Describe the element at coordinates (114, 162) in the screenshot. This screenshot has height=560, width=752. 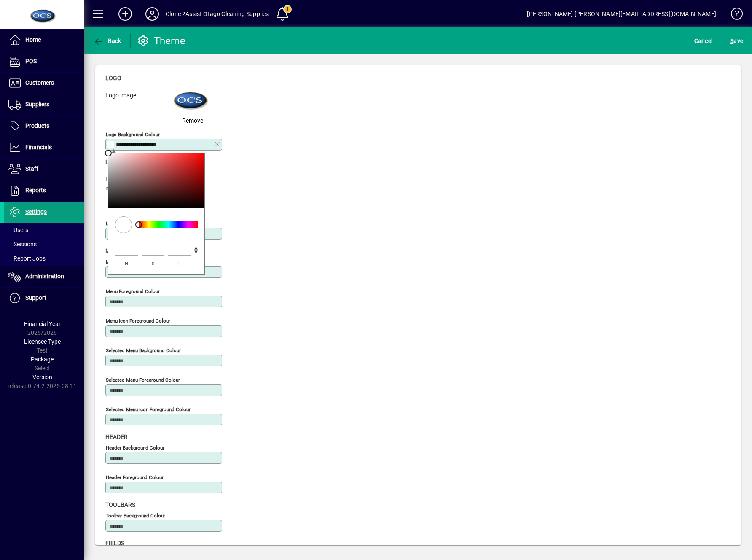
I see `span: Login` at that location.